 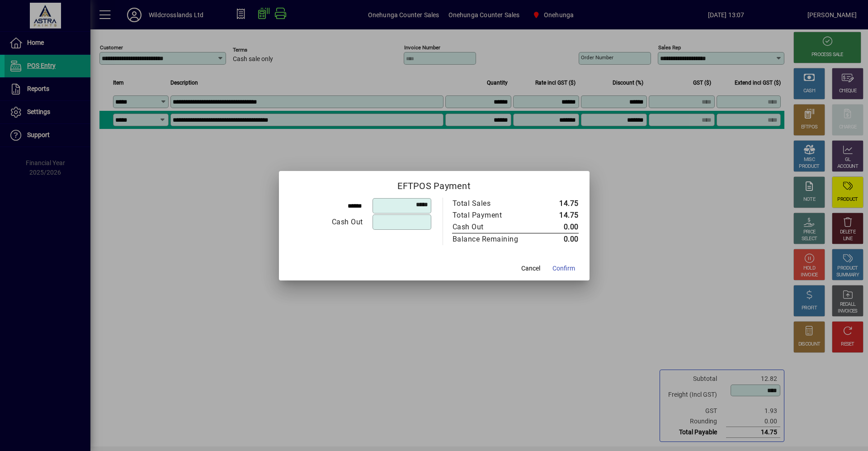 I want to click on button: Cancel, so click(x=531, y=269).